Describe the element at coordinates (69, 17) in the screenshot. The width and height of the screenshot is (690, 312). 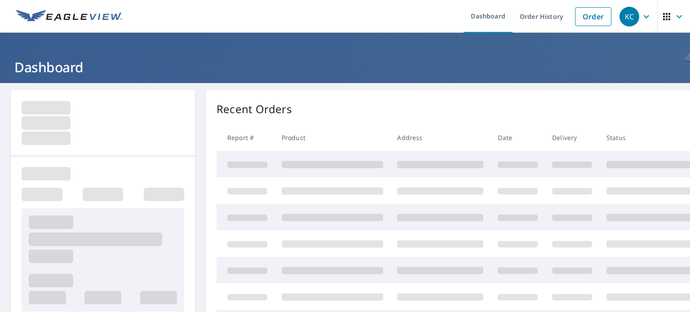
I see `img: EV Logo` at that location.